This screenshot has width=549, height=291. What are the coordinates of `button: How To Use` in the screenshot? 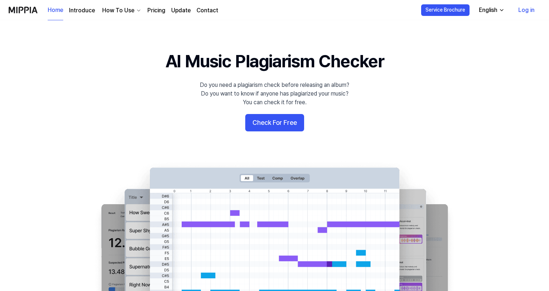 It's located at (121, 10).